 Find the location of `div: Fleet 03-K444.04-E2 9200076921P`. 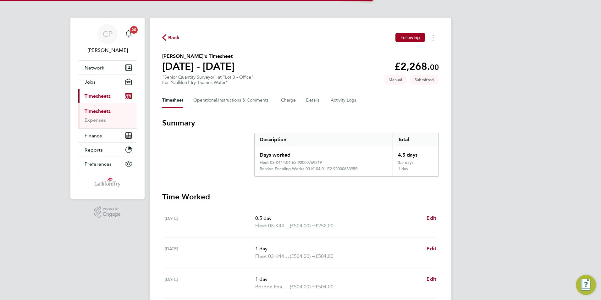

div: Fleet 03-K444.04-E2 9200076921P is located at coordinates (291, 162).